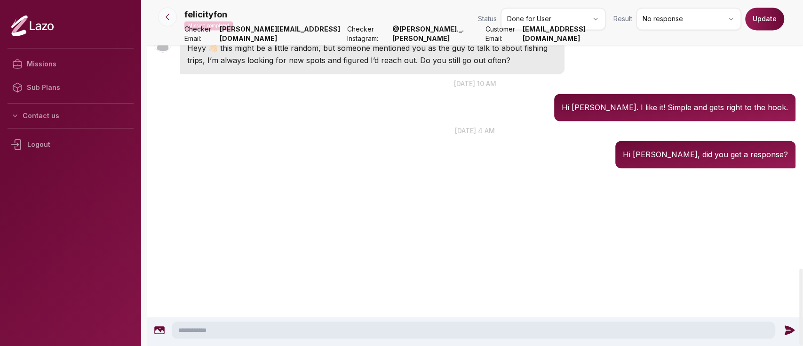  What do you see at coordinates (487, 19) in the screenshot?
I see `span: Status` at bounding box center [487, 19].